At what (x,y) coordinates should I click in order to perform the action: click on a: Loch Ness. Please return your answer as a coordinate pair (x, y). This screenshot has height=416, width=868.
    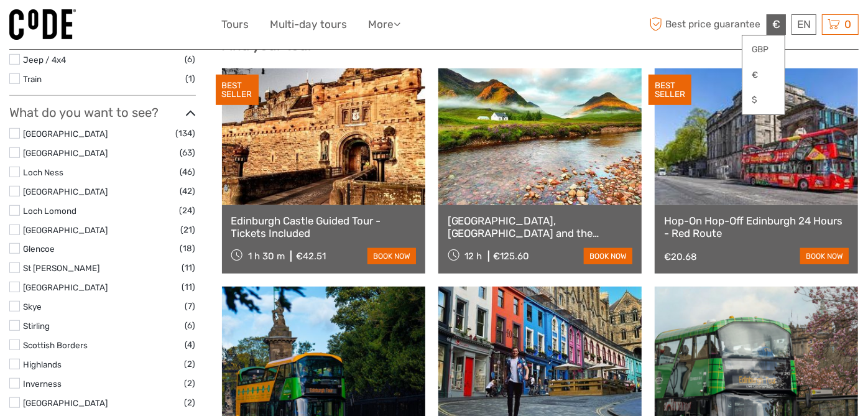
    Looking at the image, I should click on (43, 172).